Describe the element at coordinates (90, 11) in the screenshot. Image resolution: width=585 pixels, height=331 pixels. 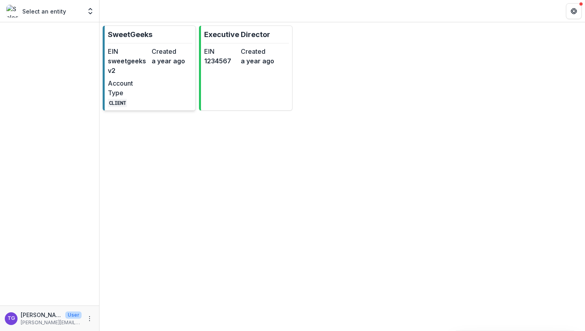
I see `button: Open entity switcher` at that location.